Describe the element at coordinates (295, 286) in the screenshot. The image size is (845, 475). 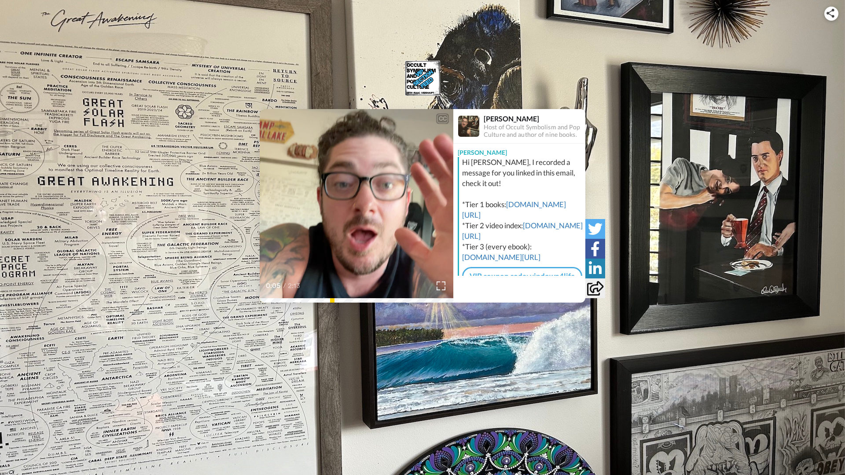
I see `span: 2:13` at that location.